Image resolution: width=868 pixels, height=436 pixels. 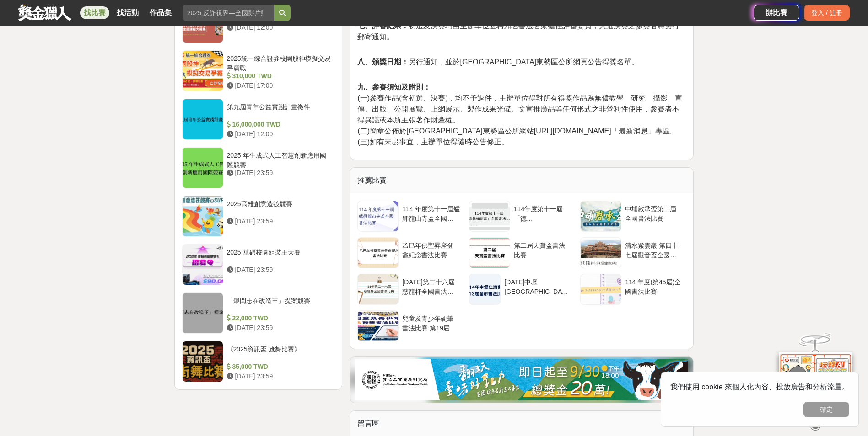 What do you see at coordinates (431, 323) in the screenshot?
I see `div: 兒童及青少年硬筆書法比賽 第19屆` at bounding box center [431, 323].